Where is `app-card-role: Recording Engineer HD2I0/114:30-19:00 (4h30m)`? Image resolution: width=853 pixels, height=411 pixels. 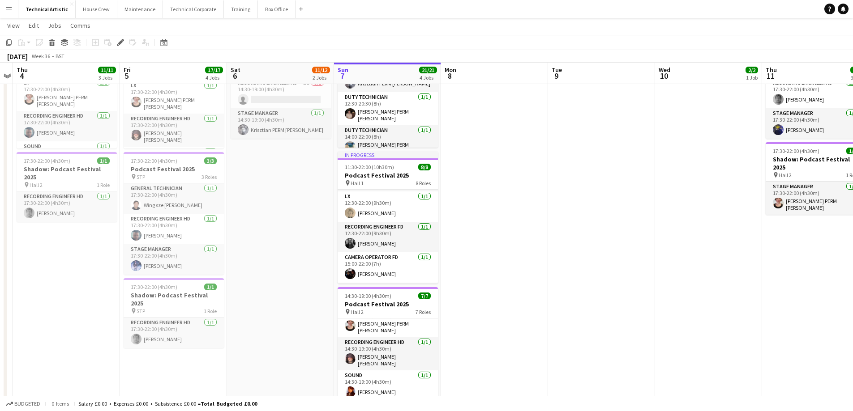 app-card-role: Recording Engineer HD2I0/114:30-19:00 (4h30m) is located at coordinates (281, 93).